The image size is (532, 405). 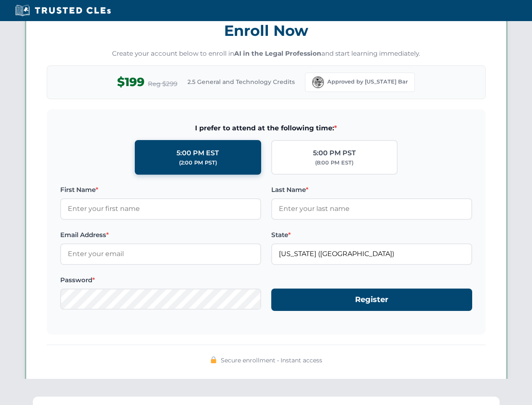 What do you see at coordinates (63, 11) in the screenshot?
I see `img: Trusted CLEs` at bounding box center [63, 11].